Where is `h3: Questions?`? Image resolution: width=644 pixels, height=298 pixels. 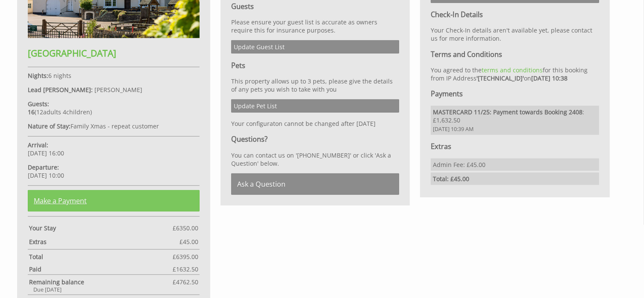
h3: Questions? is located at coordinates (316, 139).